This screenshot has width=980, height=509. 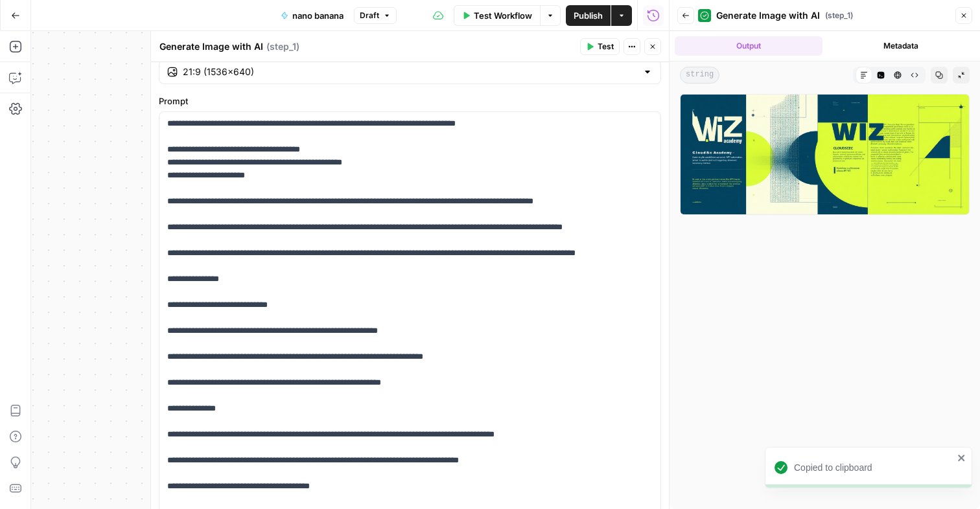 What do you see at coordinates (824, 154) in the screenshot?
I see `img: output preview` at bounding box center [824, 154].